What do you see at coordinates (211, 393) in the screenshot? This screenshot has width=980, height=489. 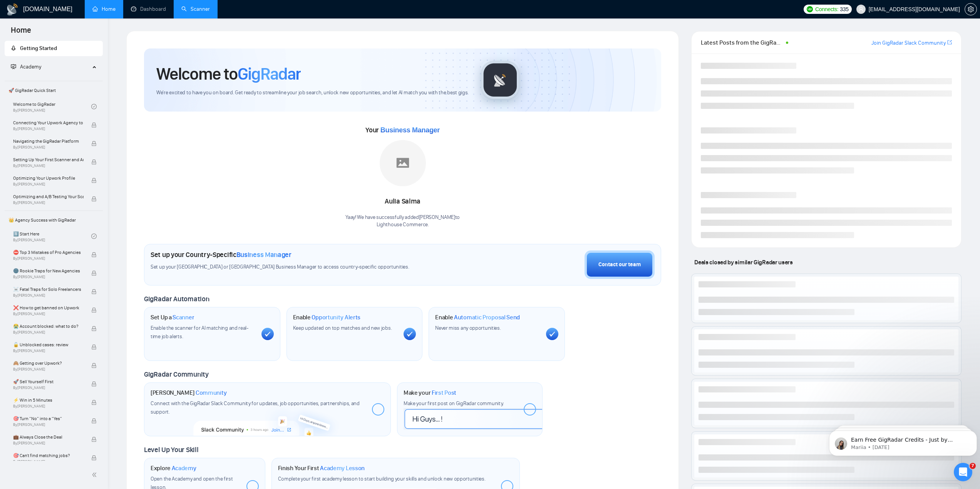 I see `span: Community` at bounding box center [211, 393].